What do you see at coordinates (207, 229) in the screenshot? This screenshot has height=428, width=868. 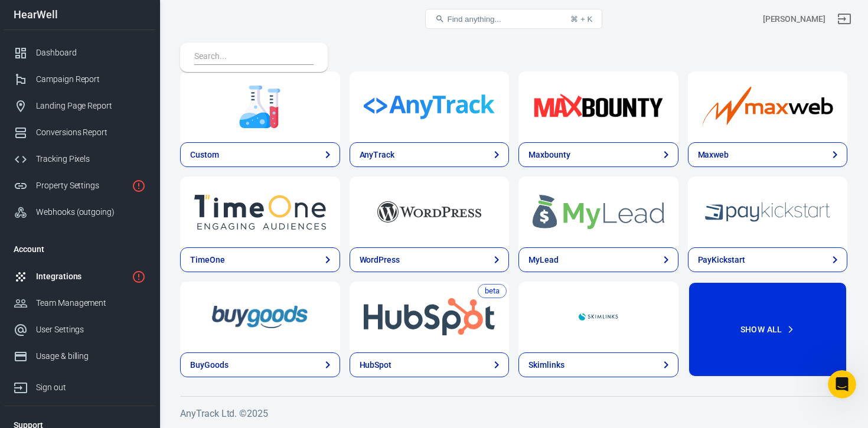 I see `div: hello` at bounding box center [207, 229].